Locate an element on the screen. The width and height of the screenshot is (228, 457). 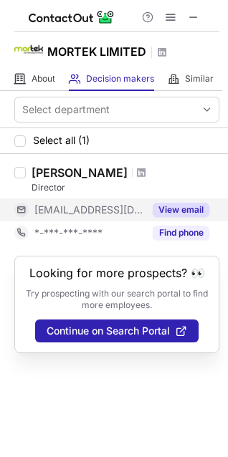
span: Similar is located at coordinates (199, 79).